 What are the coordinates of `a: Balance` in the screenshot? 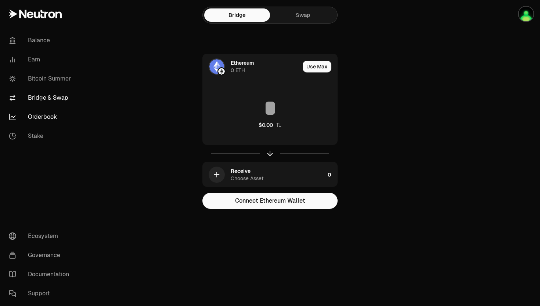 It's located at (41, 40).